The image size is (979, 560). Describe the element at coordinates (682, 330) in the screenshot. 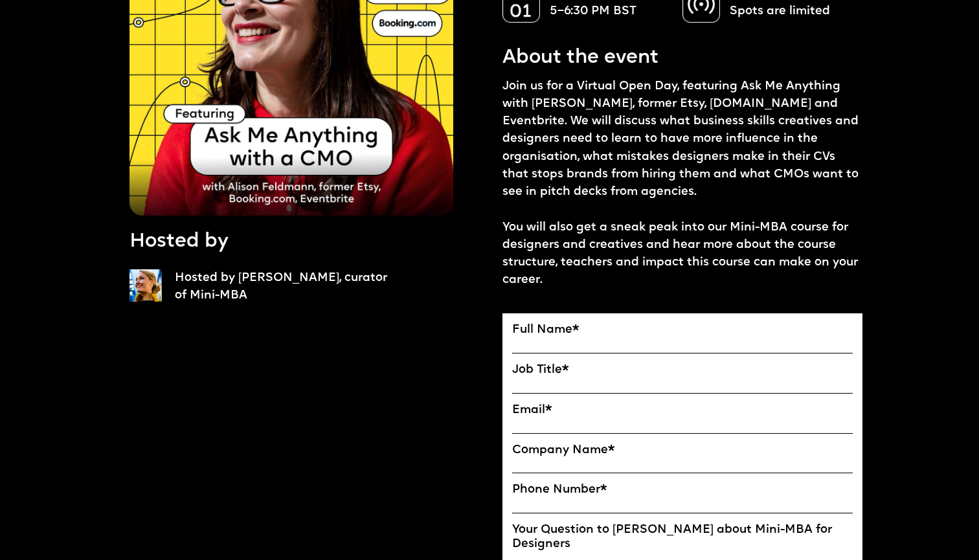

I see `label: Full Name` at that location.